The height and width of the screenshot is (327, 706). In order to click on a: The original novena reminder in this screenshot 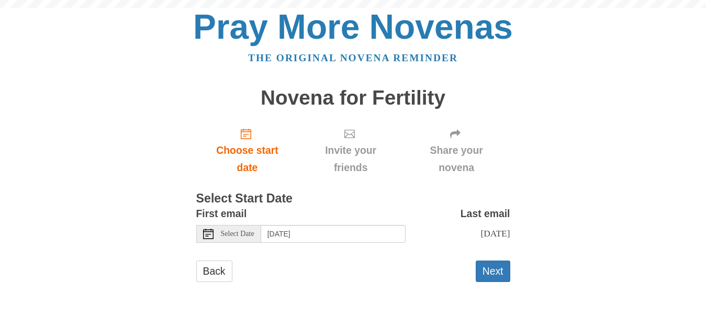, I will do `click(353, 58)`.